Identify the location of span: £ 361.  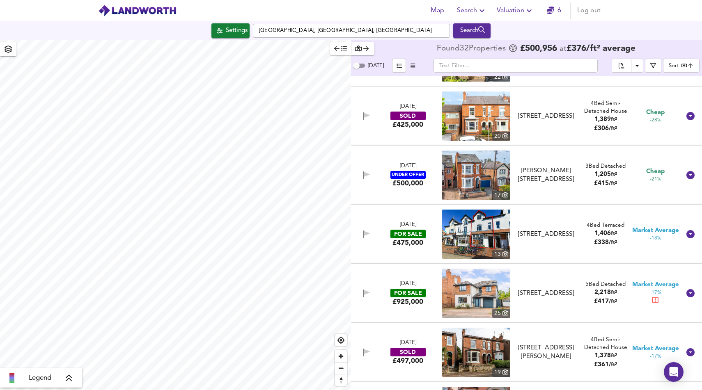
(605, 365).